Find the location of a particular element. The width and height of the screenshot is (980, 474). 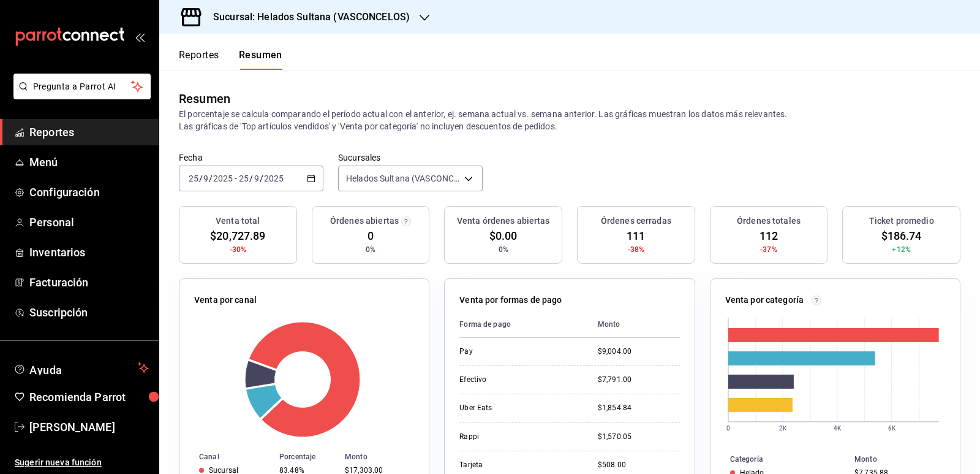

span: Facturación is located at coordinates (89, 282).